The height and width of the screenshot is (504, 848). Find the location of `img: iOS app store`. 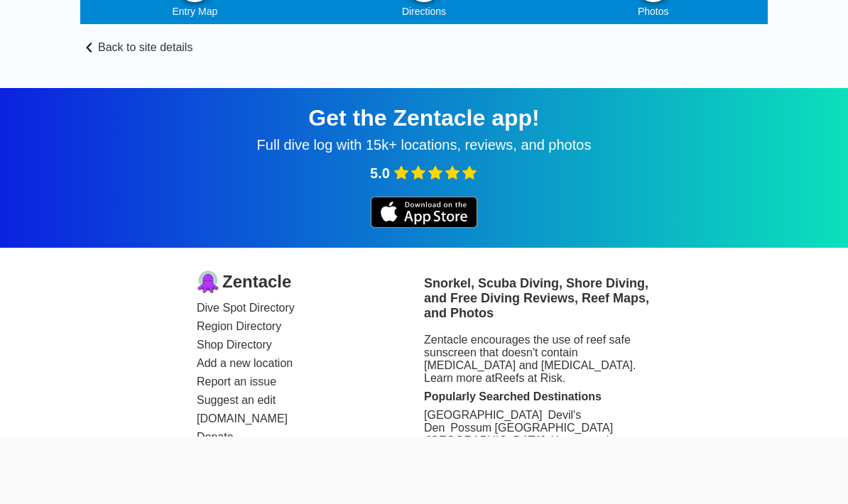

img: iOS app store is located at coordinates (424, 212).